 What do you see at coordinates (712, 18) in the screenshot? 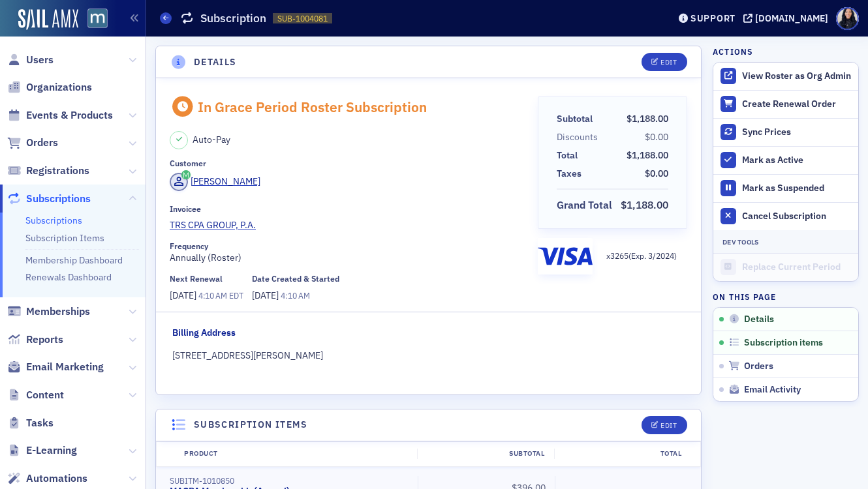
I see `div: Support` at bounding box center [712, 18].